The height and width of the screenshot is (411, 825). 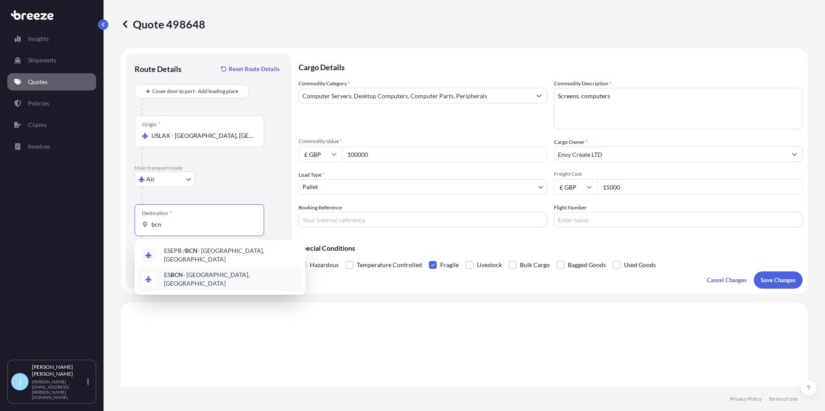 What do you see at coordinates (423, 220) in the screenshot?
I see `input: Your internal reference` at bounding box center [423, 220].